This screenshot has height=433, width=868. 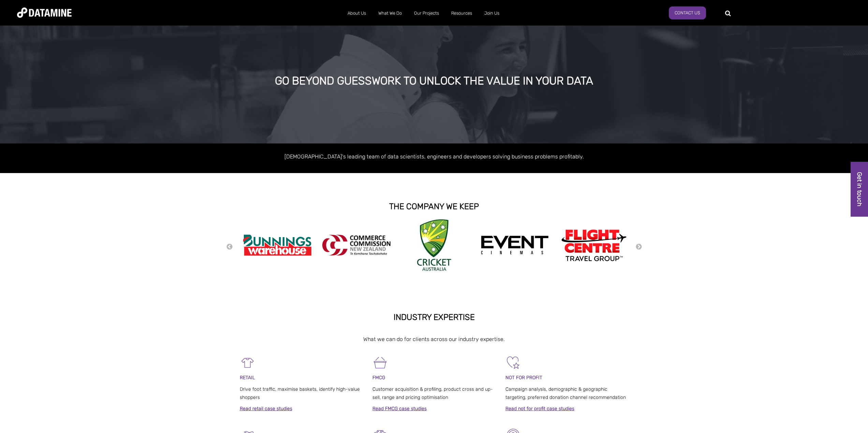 What do you see at coordinates (594, 245) in the screenshot?
I see `img: Flight Centre` at bounding box center [594, 245].